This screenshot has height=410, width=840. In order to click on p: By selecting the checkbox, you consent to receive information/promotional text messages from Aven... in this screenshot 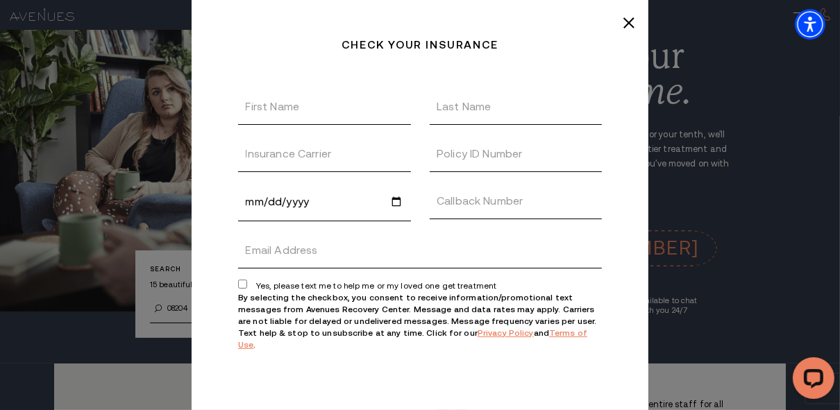, I will do `click(420, 321)`.